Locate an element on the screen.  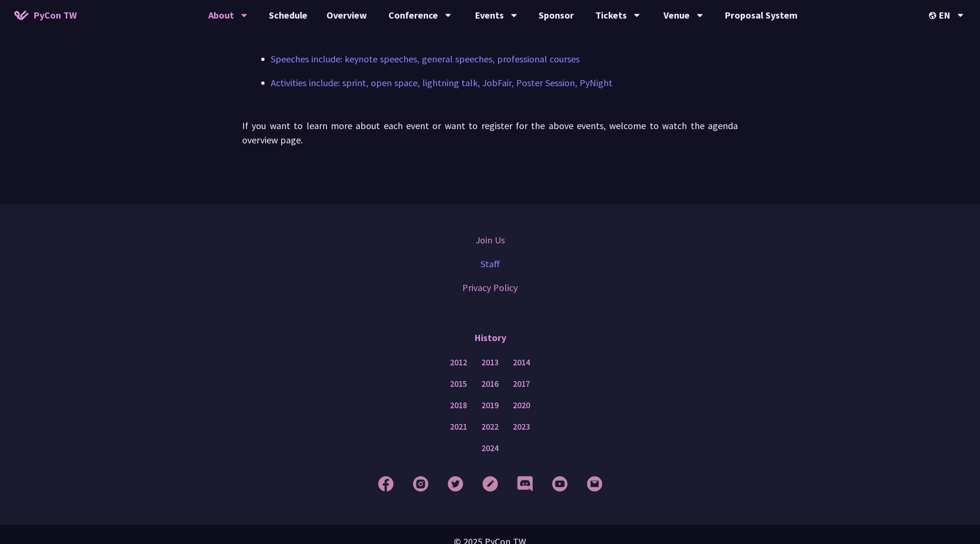
p: Activities include: sprint, open space, lightning talk, JobFair, Poster Session, PyNight is located at coordinates (490, 83).